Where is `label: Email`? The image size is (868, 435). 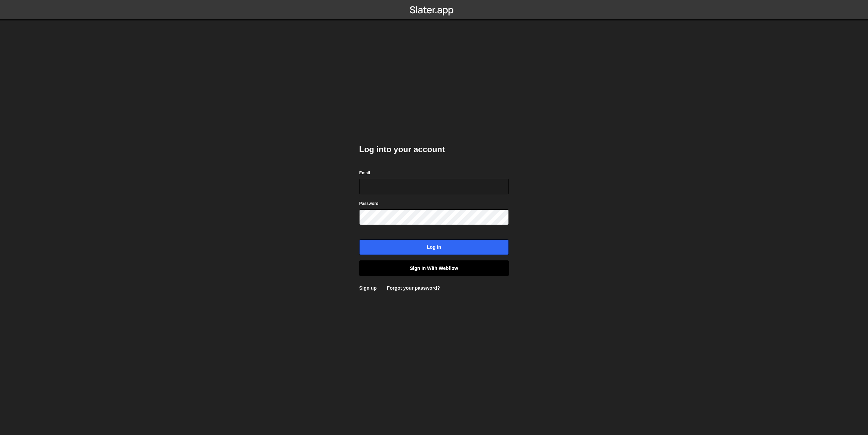 label: Email is located at coordinates (364, 173).